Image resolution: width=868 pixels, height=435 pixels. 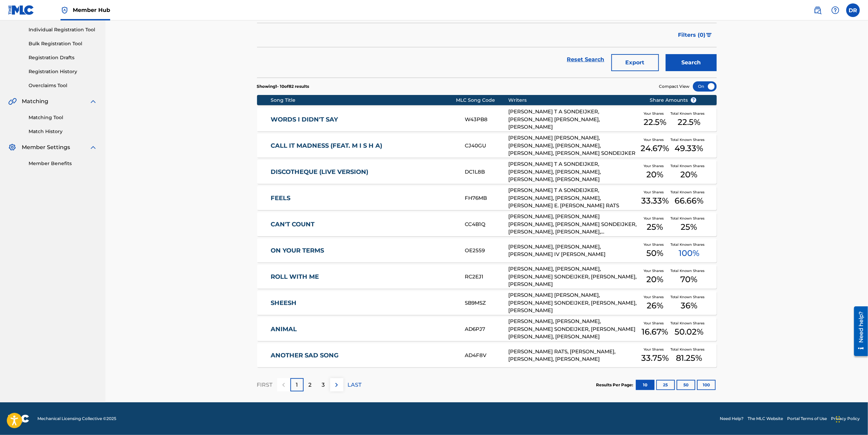 What do you see at coordinates (835, 10) in the screenshot?
I see `div: Help` at bounding box center [835, 10].